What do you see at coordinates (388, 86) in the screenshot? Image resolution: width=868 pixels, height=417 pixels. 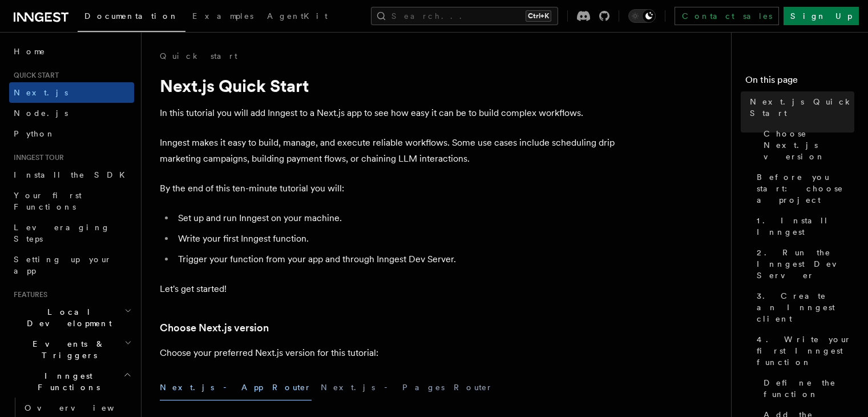 I see `h1: Next.js Quick Start` at bounding box center [388, 86].